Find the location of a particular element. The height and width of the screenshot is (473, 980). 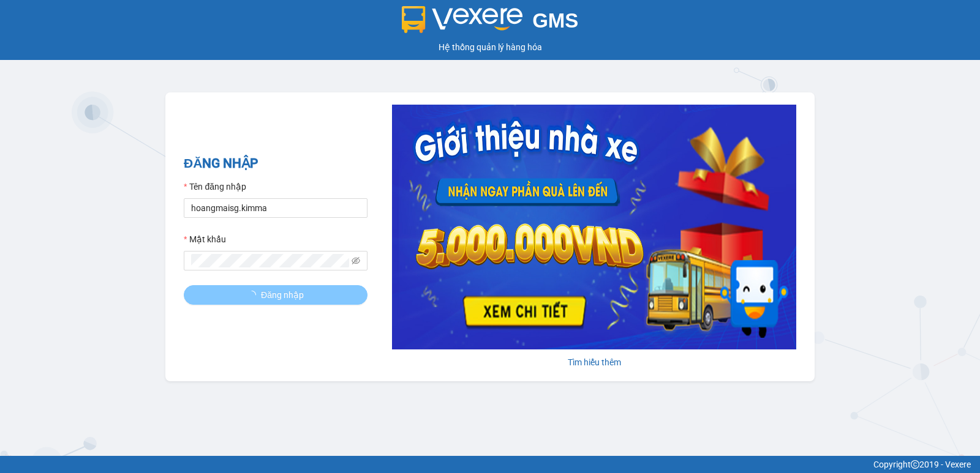

span: eye-invisible is located at coordinates (356, 261).